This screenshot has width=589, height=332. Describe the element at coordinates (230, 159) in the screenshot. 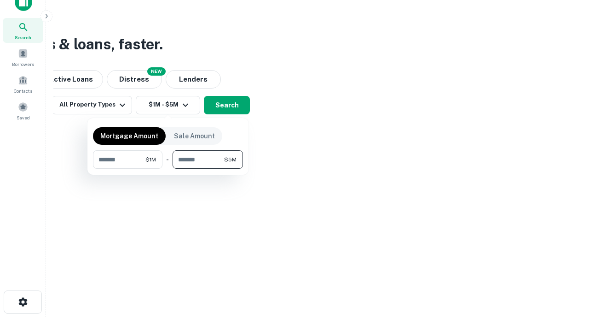

I see `span: $5M` at that location.